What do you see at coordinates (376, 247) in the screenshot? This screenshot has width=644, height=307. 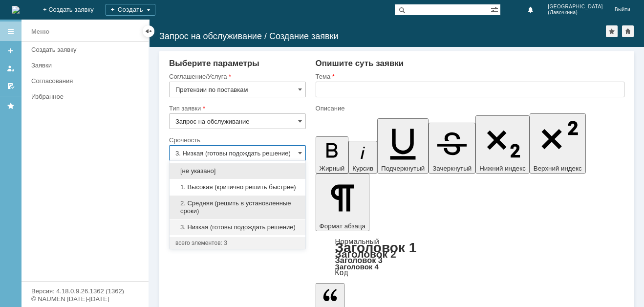 I see `a: Заголовок 1` at bounding box center [376, 247].